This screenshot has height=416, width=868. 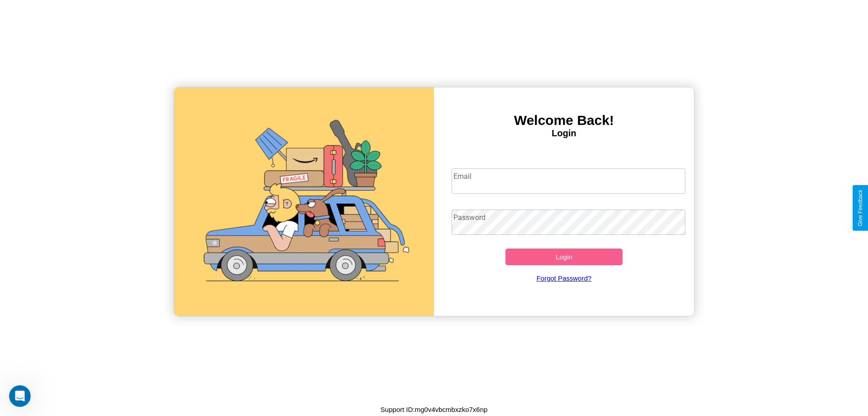 What do you see at coordinates (564, 278) in the screenshot?
I see `a: Forgot Password?` at bounding box center [564, 278].